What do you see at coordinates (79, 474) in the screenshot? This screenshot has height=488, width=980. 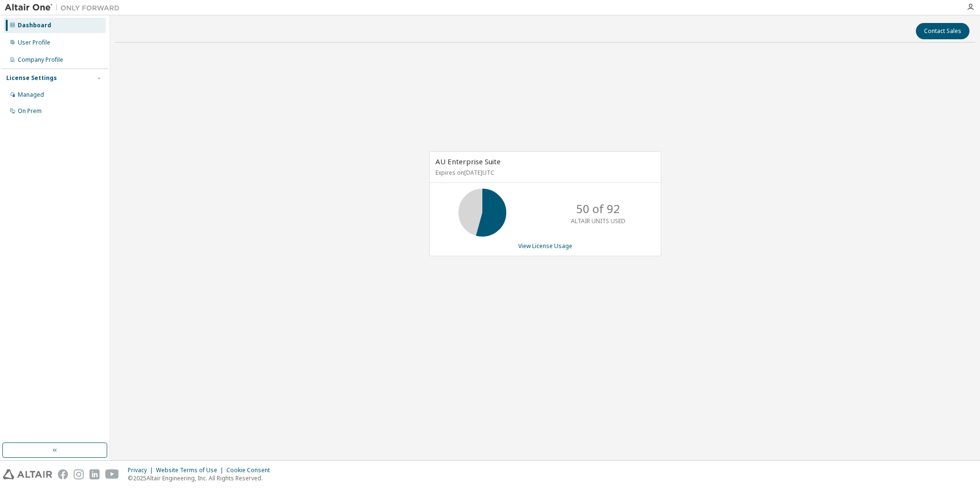 I see `img: instagram.svg` at bounding box center [79, 474].